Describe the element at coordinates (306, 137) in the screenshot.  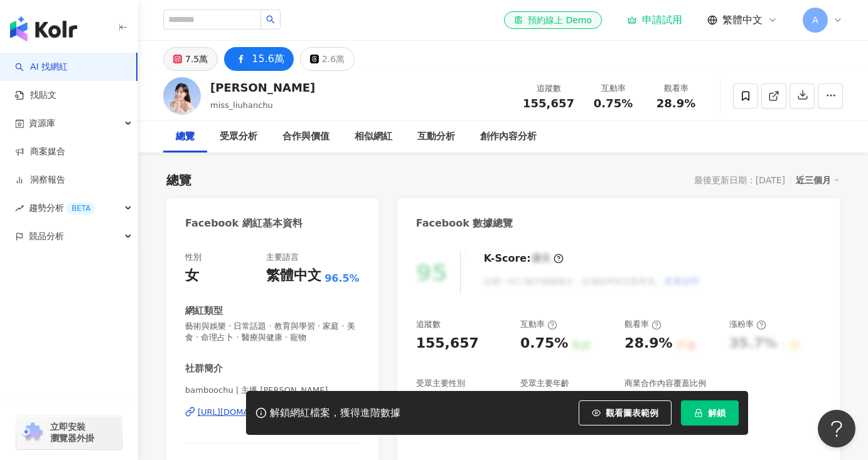
I see `div: 合作與價值` at that location.